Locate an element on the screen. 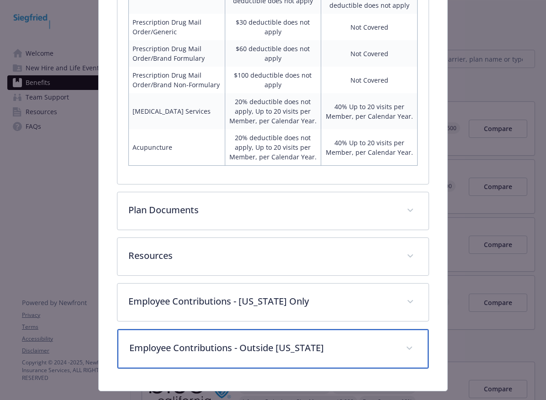  td: Prescription Drug Mail Order/Brand Formulary is located at coordinates (177, 53).